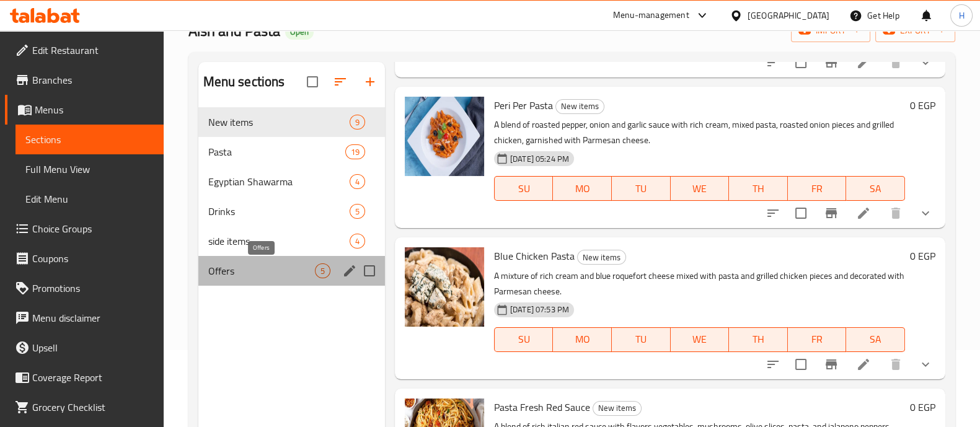  I want to click on button: WE, so click(700, 188).